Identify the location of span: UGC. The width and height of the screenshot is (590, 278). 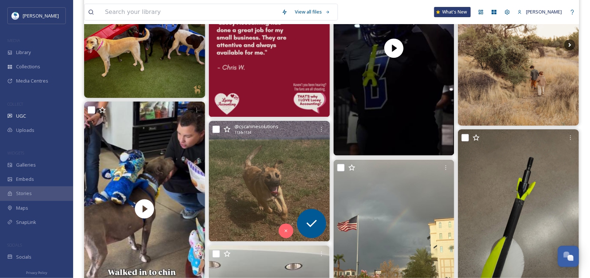
(21, 116).